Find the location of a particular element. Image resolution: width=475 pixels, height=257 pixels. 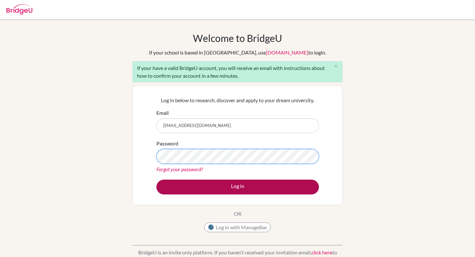

i: close is located at coordinates (336, 66).